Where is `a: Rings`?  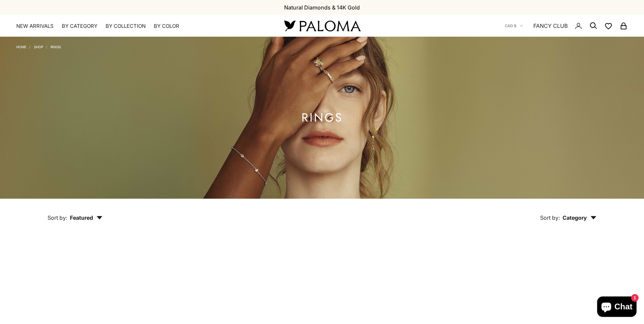 a: Rings is located at coordinates (56, 47).